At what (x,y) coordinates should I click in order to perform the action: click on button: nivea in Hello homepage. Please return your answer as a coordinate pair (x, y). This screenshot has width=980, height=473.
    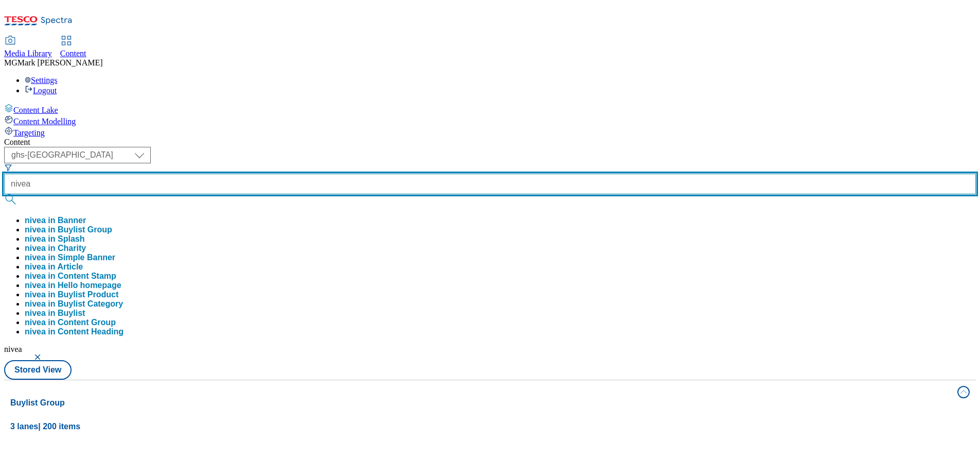
    Looking at the image, I should click on (73, 285).